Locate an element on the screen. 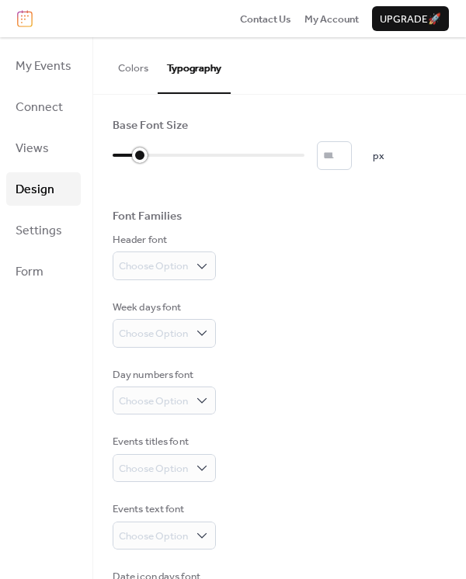  span: Form is located at coordinates (30, 272).